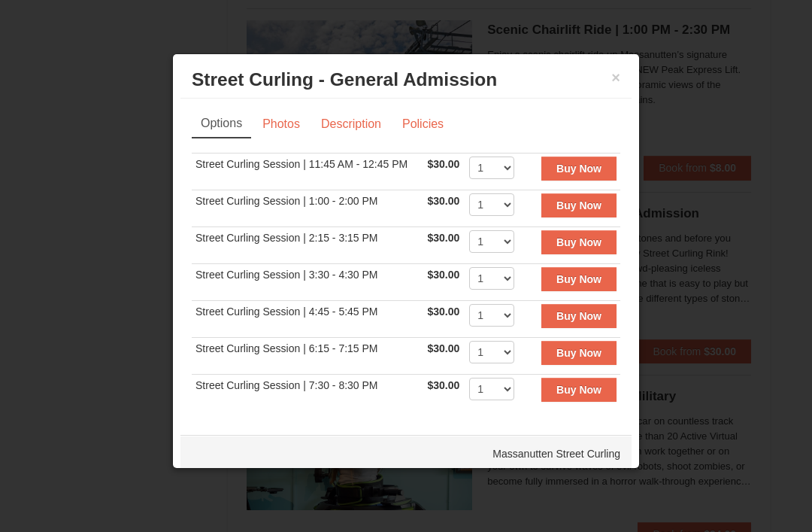 The image size is (812, 532). What do you see at coordinates (308, 207) in the screenshot?
I see `td: Street Curling Session | 1:00 - 2:00 PM` at bounding box center [308, 207].